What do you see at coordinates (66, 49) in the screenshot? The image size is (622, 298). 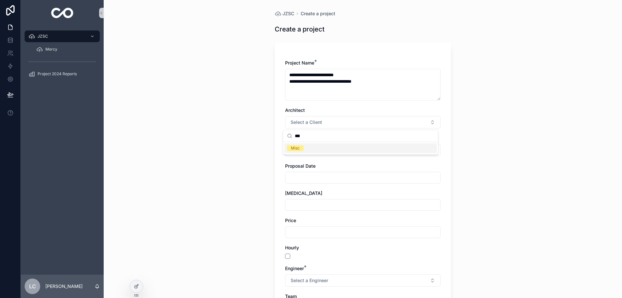 I see `a: Mercy` at bounding box center [66, 49].